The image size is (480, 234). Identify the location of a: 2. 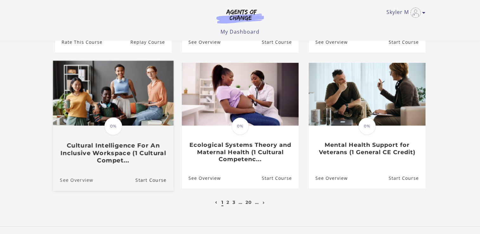
(228, 203).